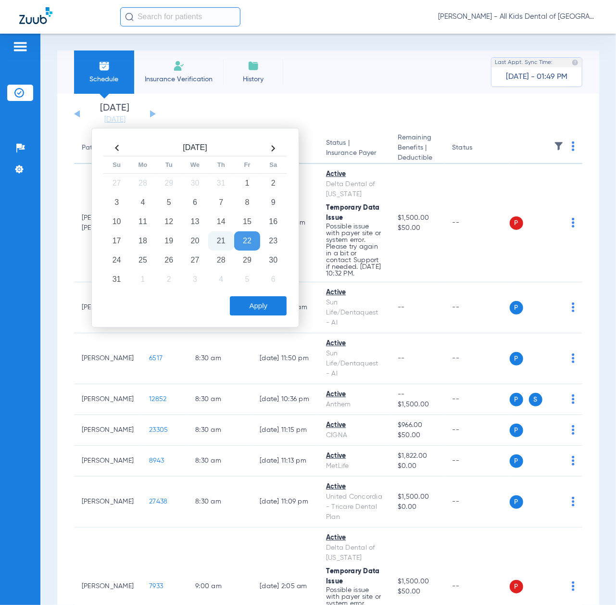 This screenshot has height=605, width=616. I want to click on img: Schedule, so click(104, 66).